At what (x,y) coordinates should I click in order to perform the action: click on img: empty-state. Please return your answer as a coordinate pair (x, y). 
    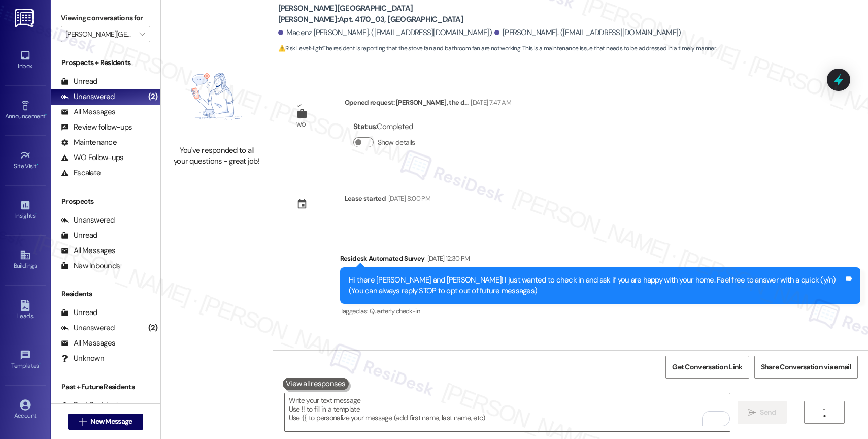
    Looking at the image, I should click on (217, 96).